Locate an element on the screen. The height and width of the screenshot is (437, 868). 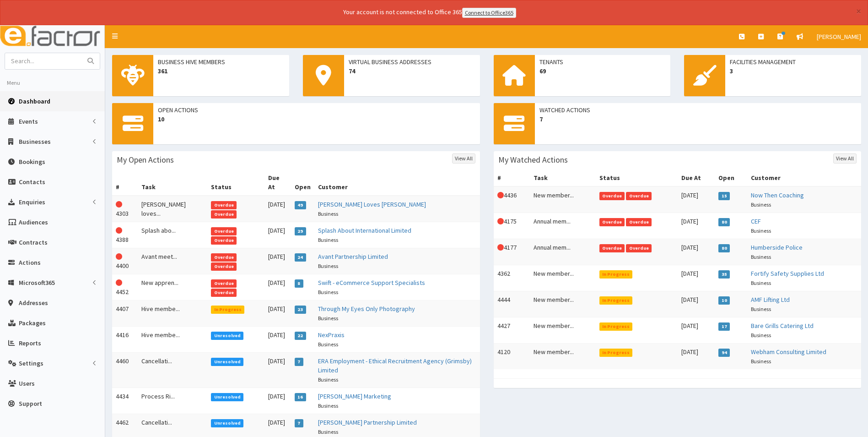
a: Splash About International Limited is located at coordinates (365, 230).